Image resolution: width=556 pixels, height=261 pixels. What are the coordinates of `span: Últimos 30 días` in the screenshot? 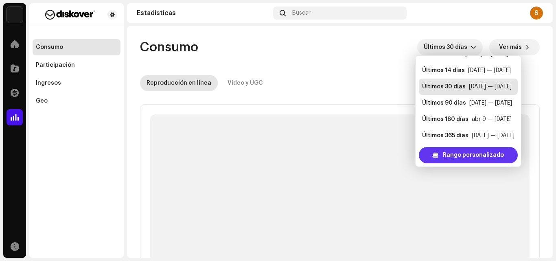 It's located at (447, 47).